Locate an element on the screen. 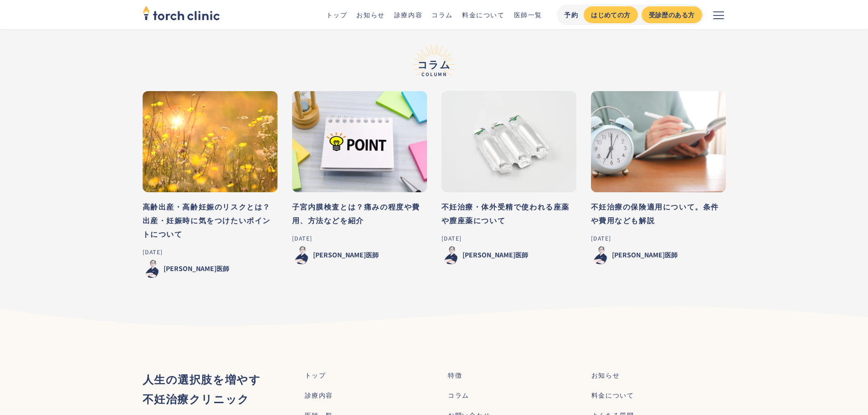  a: 受診歴のある方 is located at coordinates (672, 14).